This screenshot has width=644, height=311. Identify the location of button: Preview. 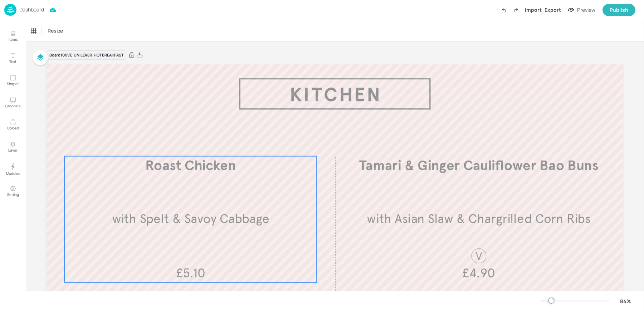
(582, 10).